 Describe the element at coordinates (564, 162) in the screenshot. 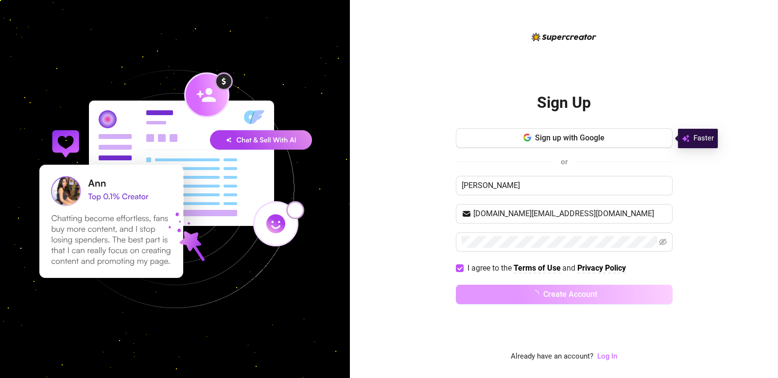

I see `span: or` at that location.